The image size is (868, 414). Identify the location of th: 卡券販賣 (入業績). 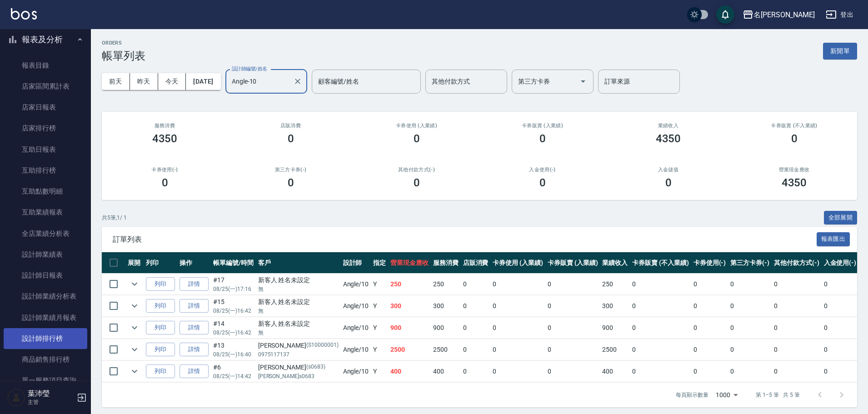
(573, 263).